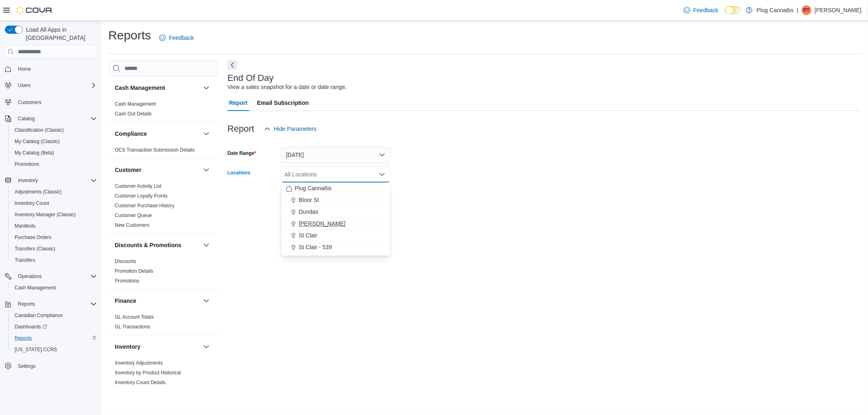  What do you see at coordinates (238, 103) in the screenshot?
I see `span: Report` at bounding box center [238, 103].